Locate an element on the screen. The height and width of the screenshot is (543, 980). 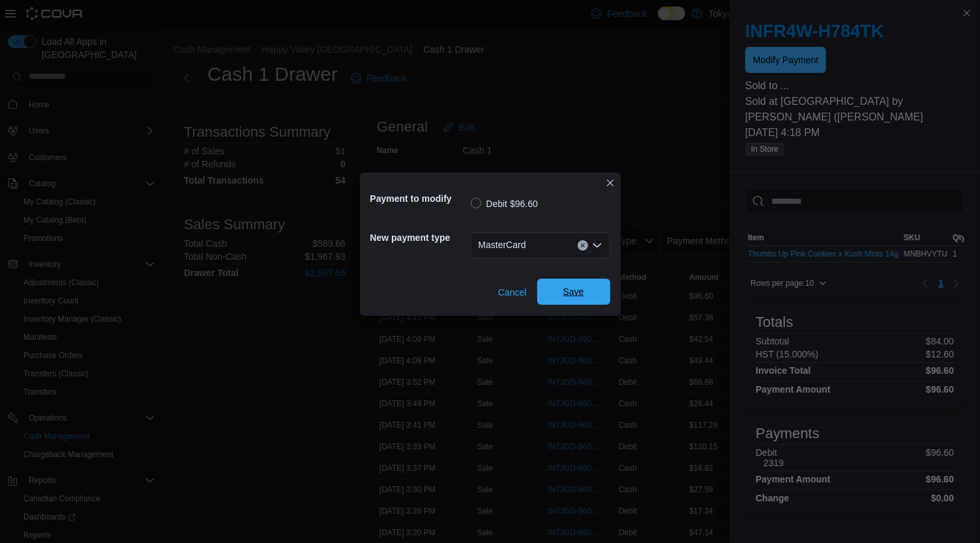
input: Accessible screen reader label is located at coordinates (532, 246).